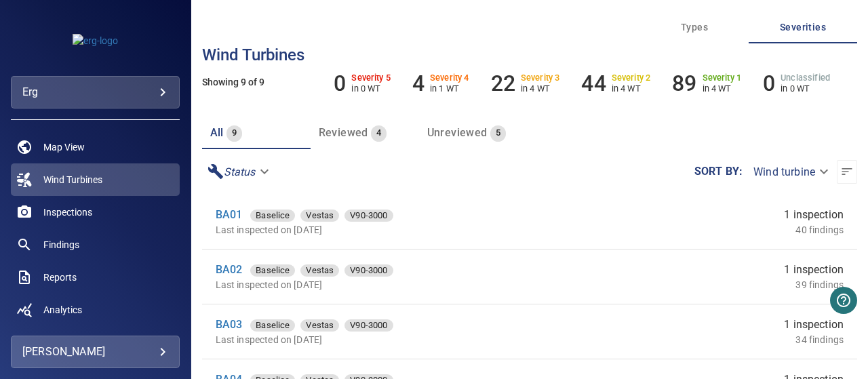 This screenshot has height=379, width=868. I want to click on h6: Severity 2, so click(631, 78).